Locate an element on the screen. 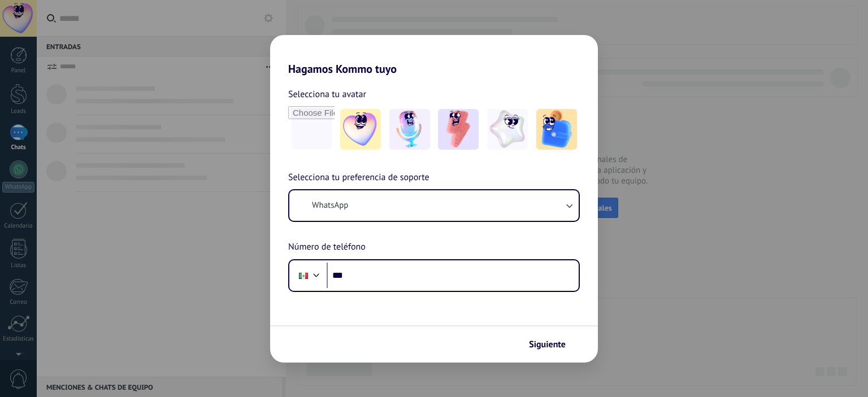 The image size is (868, 397). span: WhatsApp is located at coordinates (330, 206).